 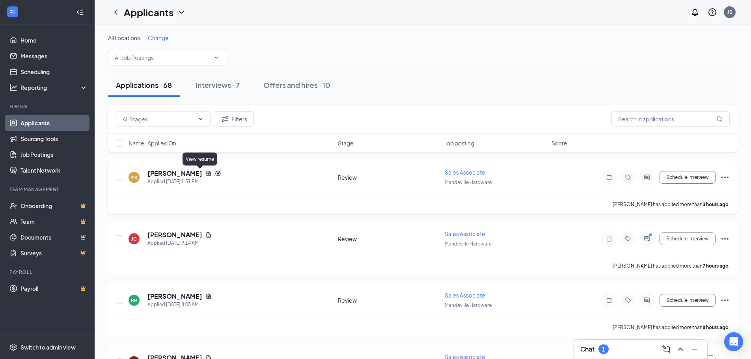 I want to click on div: RH, so click(x=134, y=300).